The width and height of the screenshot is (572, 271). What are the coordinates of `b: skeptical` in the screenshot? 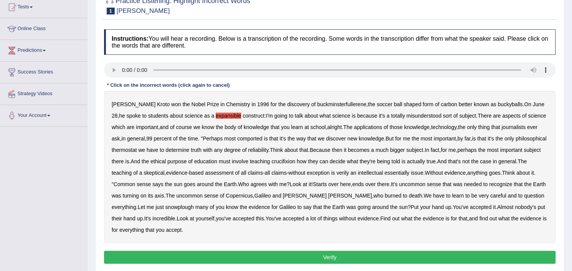 It's located at (154, 173).